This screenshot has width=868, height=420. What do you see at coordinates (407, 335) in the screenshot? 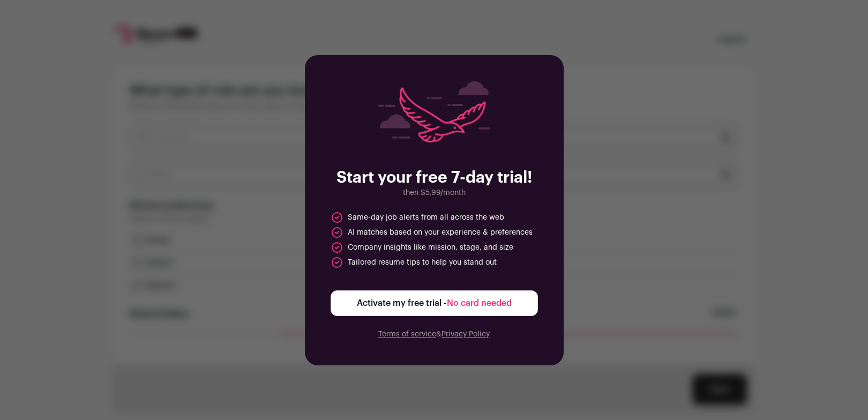
I see `a: Terms of service` at bounding box center [407, 335].